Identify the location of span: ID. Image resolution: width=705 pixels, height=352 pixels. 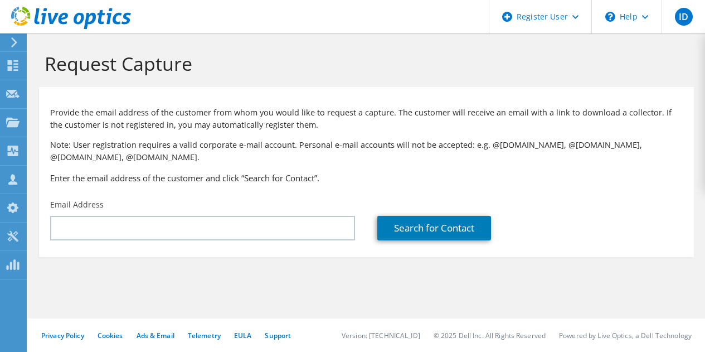
(684, 17).